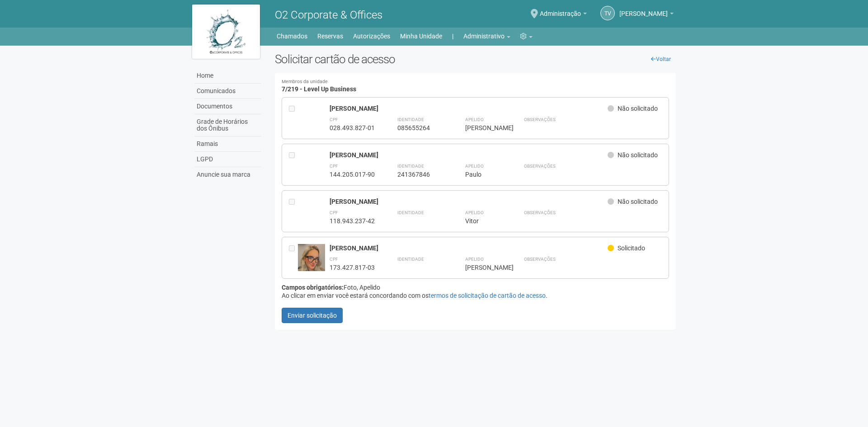 The width and height of the screenshot is (868, 427). What do you see at coordinates (228, 125) in the screenshot?
I see `a: Grade de Horários dos Ônibus` at bounding box center [228, 125].